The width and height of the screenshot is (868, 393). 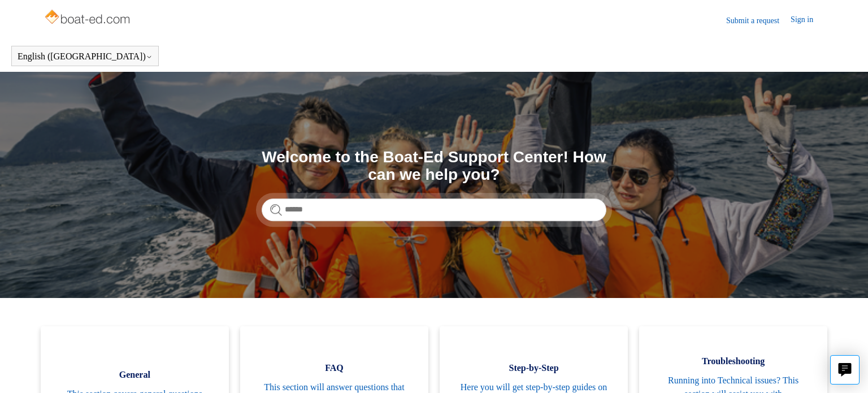 I want to click on div: Live chat, so click(x=845, y=370).